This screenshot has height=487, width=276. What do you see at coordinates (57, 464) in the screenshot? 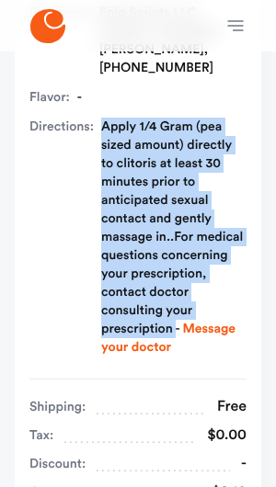
I see `span: Discount:` at bounding box center [57, 464].